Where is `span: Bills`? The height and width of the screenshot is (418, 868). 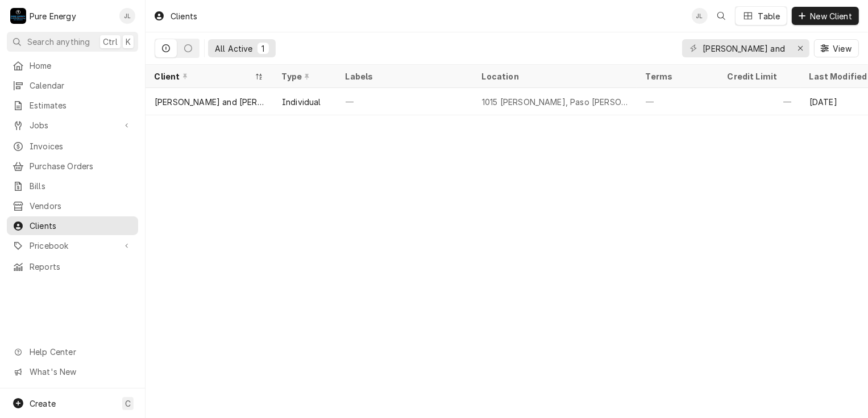 span: Bills is located at coordinates (80, 186).